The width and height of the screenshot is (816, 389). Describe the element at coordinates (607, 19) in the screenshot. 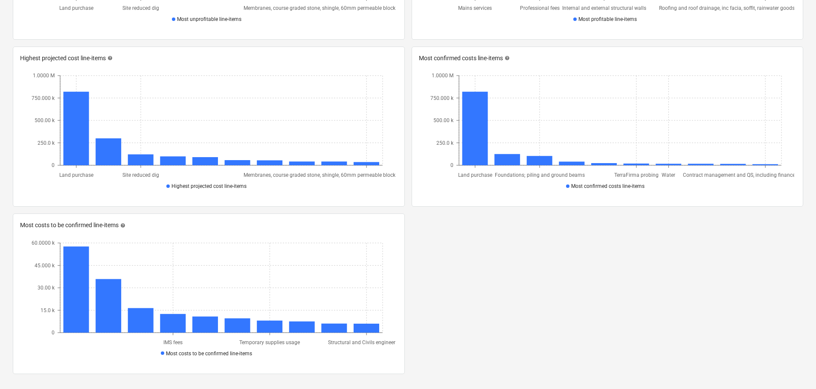

I see `span: Most profitable line-items` at that location.